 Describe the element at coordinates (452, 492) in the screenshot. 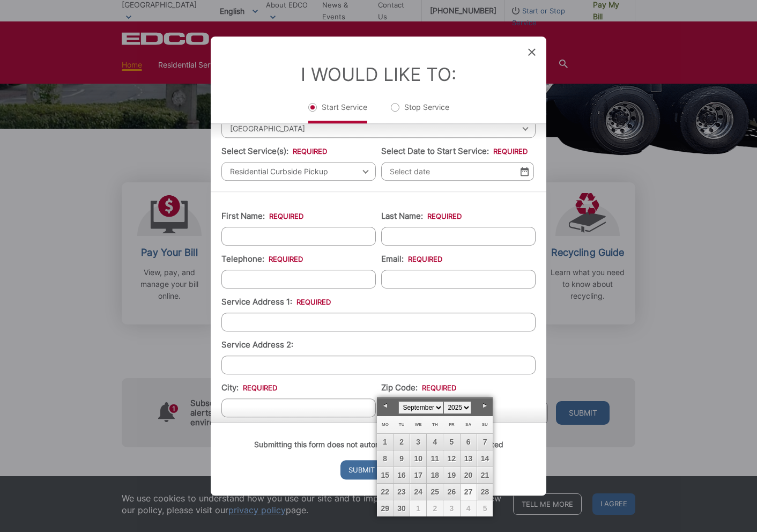

I see `a: 26` at that location.